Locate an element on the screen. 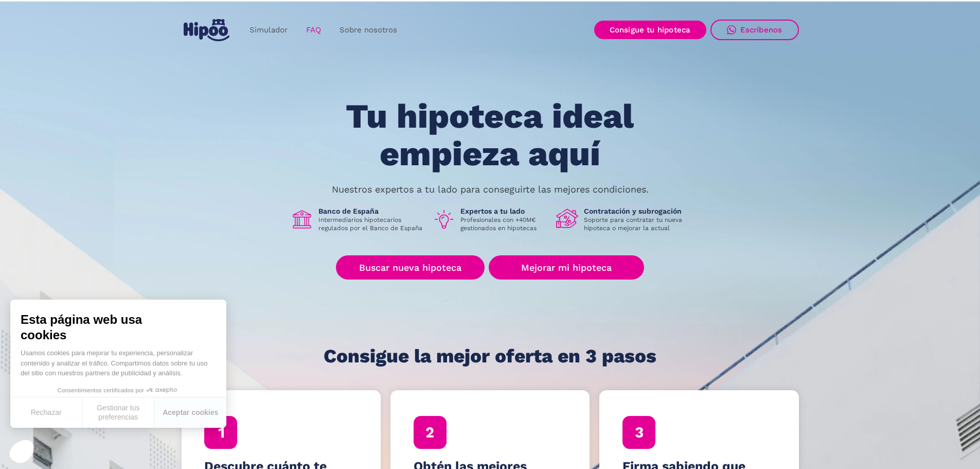  a: Buscar nueva hipoteca is located at coordinates (410, 267).